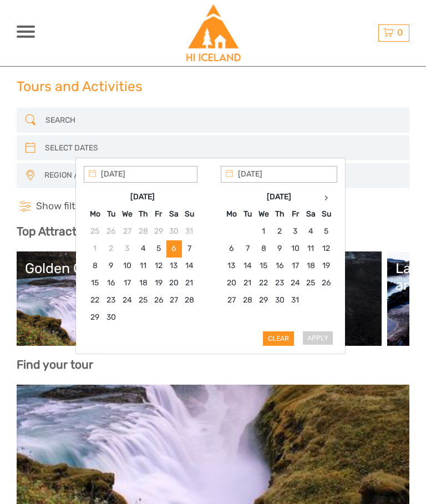 The height and width of the screenshot is (504, 426). Describe the element at coordinates (26, 21) in the screenshot. I see `button: Open LiveChat chat widget` at that location.